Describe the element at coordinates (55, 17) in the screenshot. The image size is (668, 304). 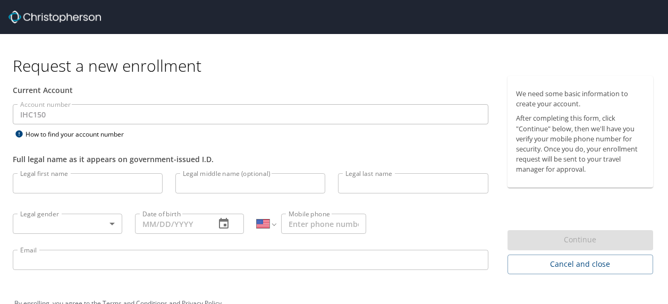
I see `img: cbt logo` at that location.